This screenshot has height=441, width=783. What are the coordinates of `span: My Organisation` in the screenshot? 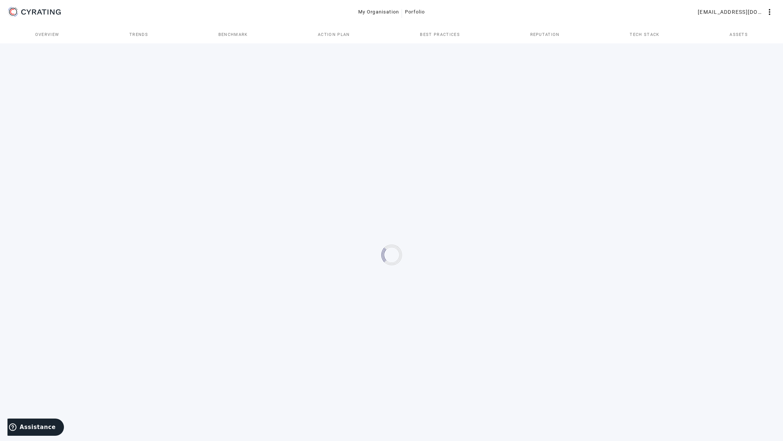 It's located at (378, 12).